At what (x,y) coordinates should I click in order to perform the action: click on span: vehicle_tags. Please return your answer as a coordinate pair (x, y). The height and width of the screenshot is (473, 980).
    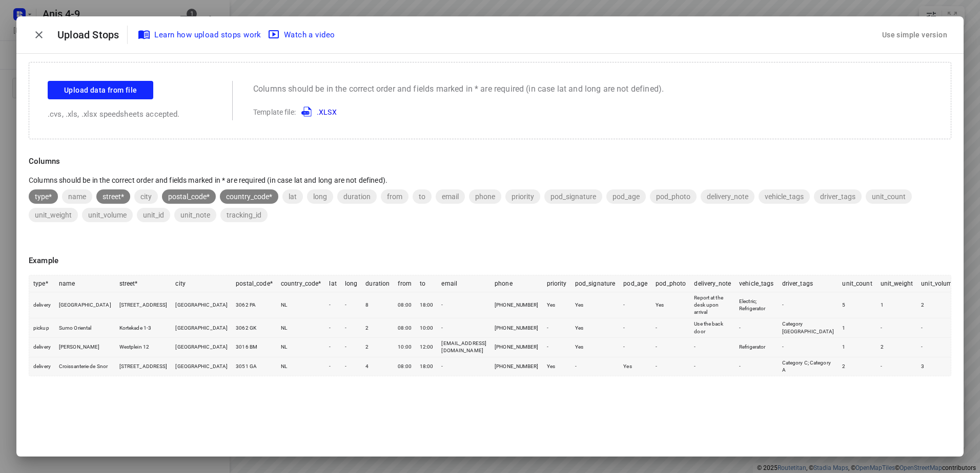
    Looking at the image, I should click on (784, 197).